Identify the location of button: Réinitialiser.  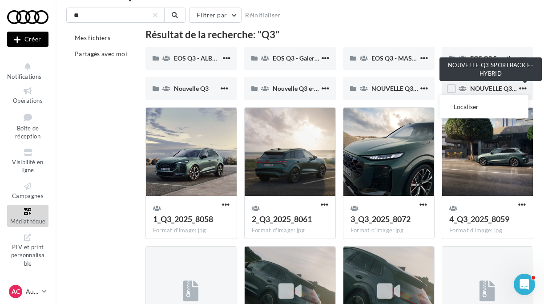
(263, 15).